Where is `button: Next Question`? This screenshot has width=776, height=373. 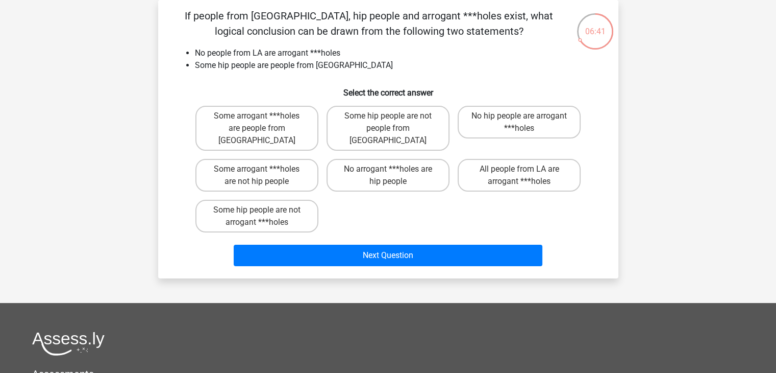
button: Next Question is located at coordinates (388, 255).